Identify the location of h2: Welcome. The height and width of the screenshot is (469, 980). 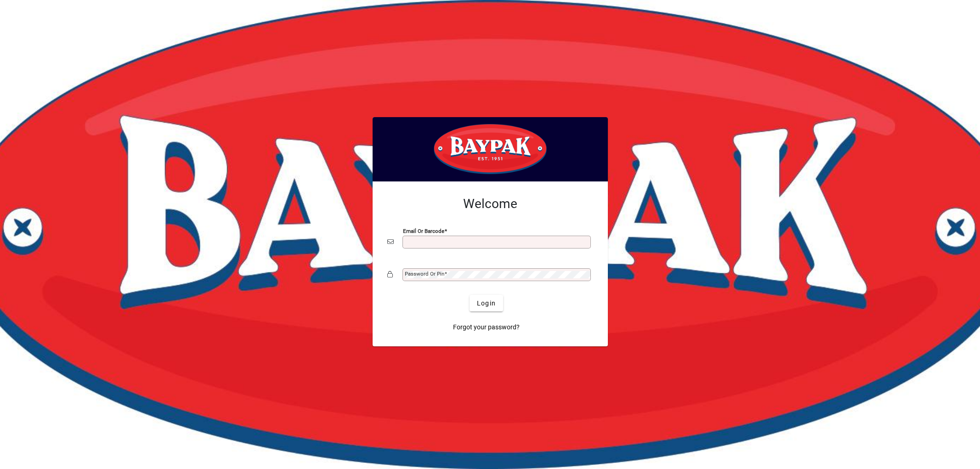
(490, 204).